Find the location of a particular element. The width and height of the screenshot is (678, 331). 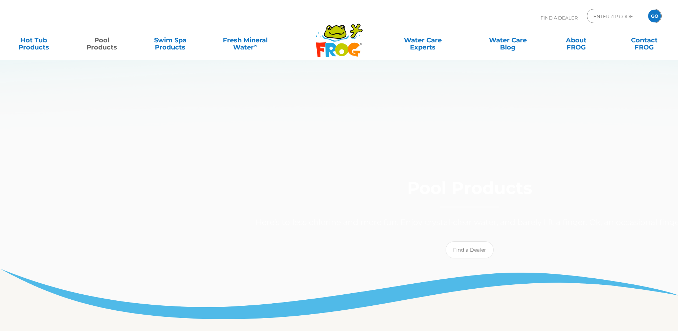

img: Frog Products Logo is located at coordinates (339, 36).